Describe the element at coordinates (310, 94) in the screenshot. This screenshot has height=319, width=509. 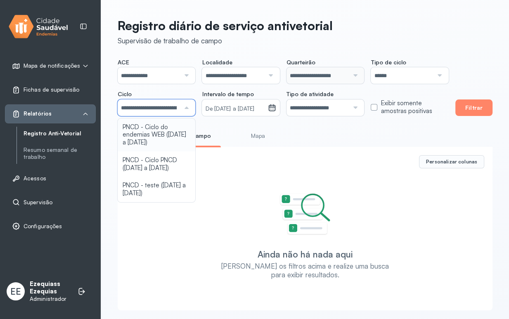
I see `span: Tipo de atividade` at that location.